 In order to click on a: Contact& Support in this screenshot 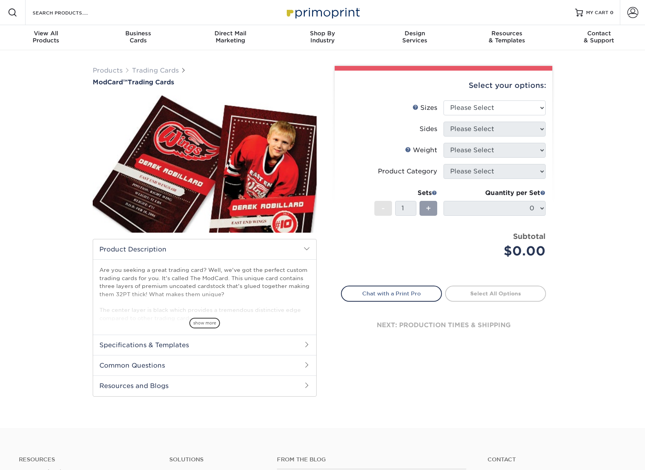, I will do `click(598, 38)`.